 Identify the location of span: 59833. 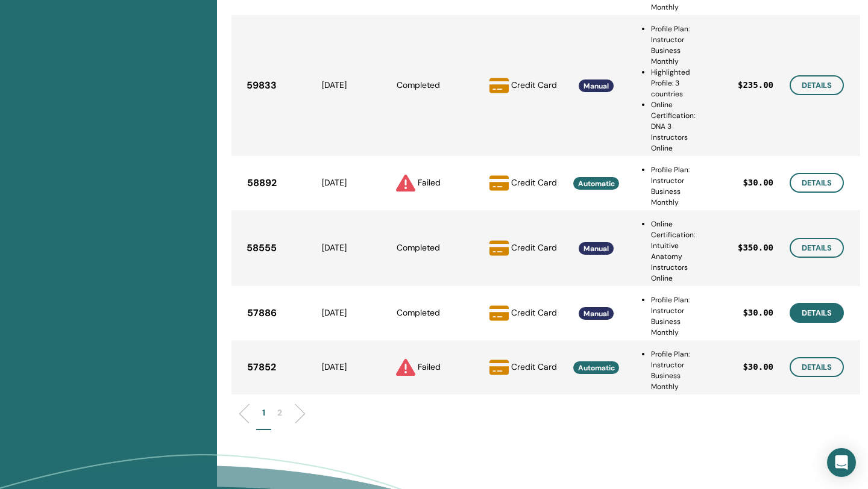
(262, 85).